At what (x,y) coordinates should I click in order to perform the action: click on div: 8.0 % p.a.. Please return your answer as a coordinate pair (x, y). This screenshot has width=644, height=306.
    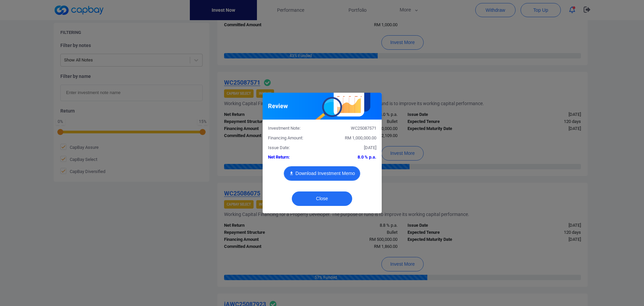
    Looking at the image, I should click on (351, 157).